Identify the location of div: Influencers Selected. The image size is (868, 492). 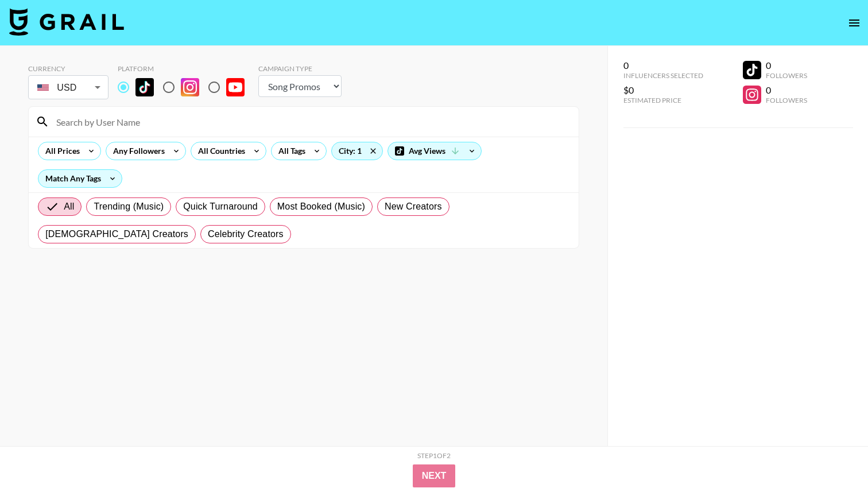
(663, 75).